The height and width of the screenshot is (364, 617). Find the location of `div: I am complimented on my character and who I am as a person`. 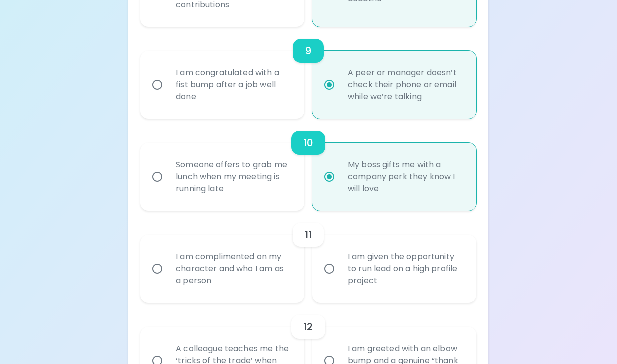

div: I am complimented on my character and who I am as a person is located at coordinates (234, 269).